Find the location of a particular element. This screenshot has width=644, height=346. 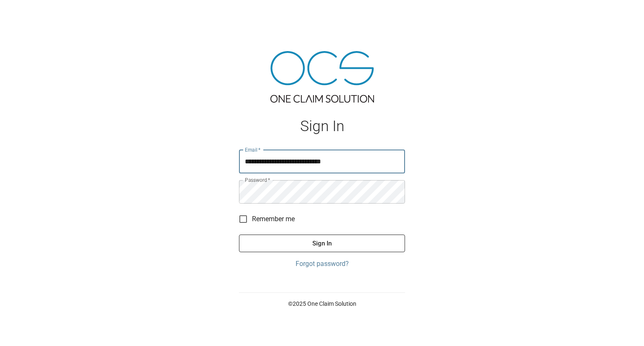

label: Password is located at coordinates (257, 180).